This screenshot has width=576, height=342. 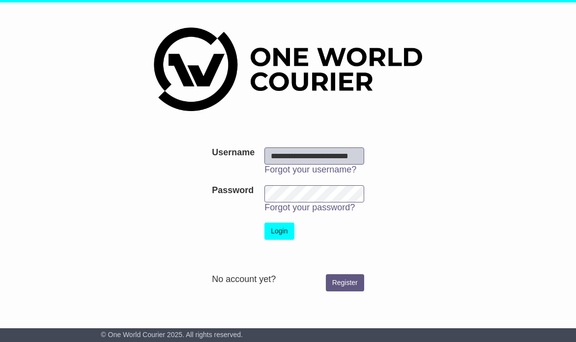 I want to click on label: Username, so click(x=233, y=153).